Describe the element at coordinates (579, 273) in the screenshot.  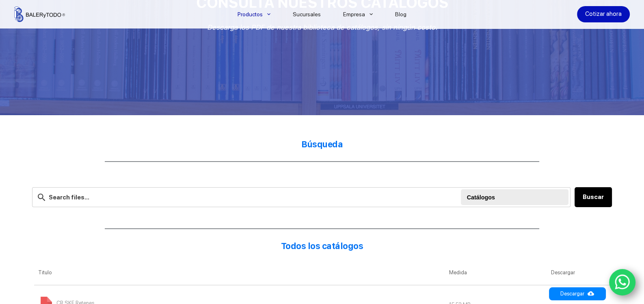
I see `th: Descargar` at that location.